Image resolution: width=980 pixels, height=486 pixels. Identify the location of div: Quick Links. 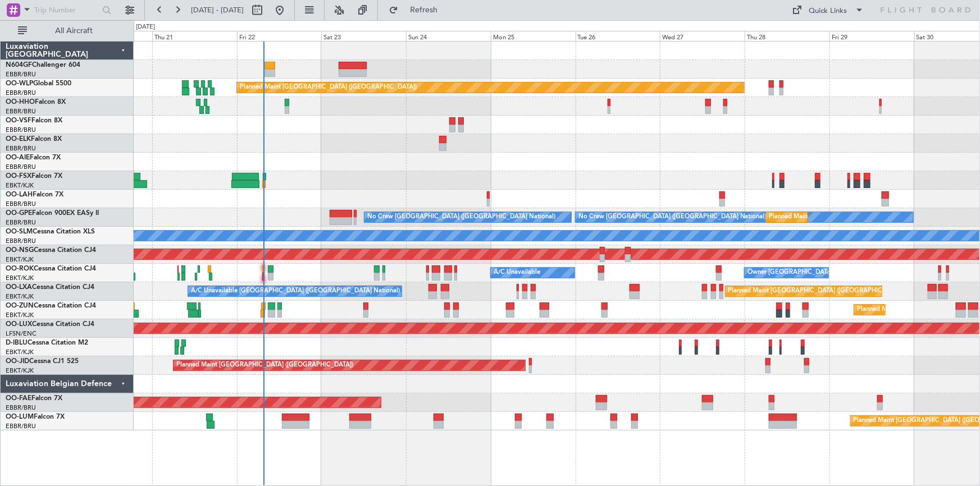
(828, 11).